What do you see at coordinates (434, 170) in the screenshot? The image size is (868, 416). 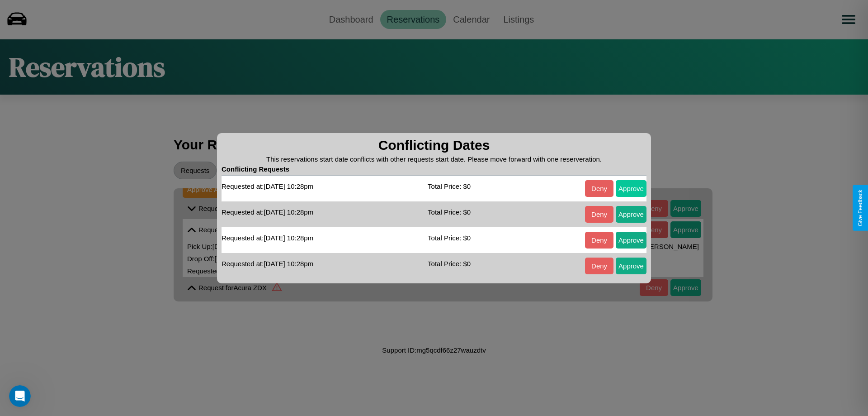 I see `h4: Conflicting Requests` at bounding box center [434, 170].